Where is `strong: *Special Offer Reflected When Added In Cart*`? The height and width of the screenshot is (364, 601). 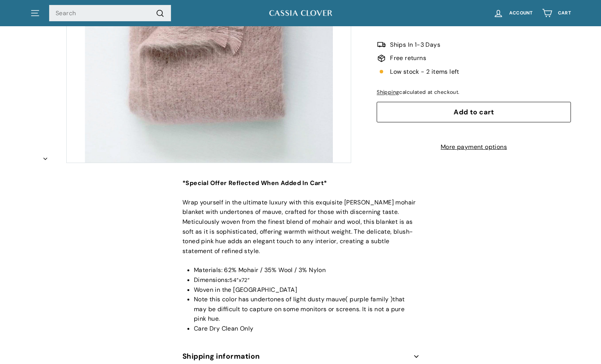 strong: *Special Offer Reflected When Added In Cart* is located at coordinates (255, 183).